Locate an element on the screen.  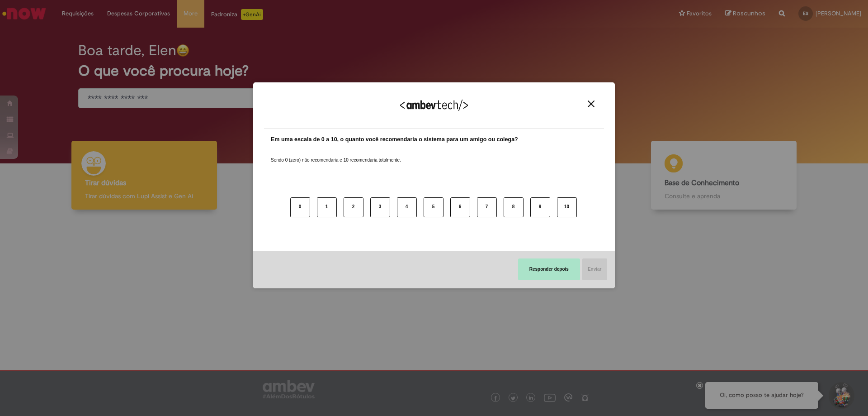
label: Sendo 0 (zero) não recomendaria e 10 recomendaria totalmente. is located at coordinates (336, 155).